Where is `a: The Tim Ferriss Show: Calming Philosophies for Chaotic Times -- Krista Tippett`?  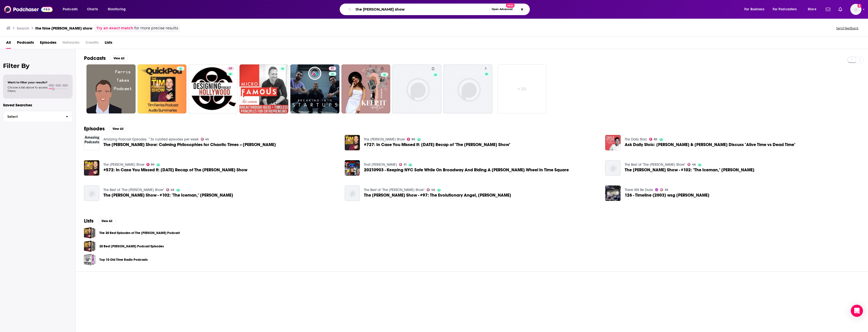 a: The Tim Ferriss Show: Calming Philosophies for Chaotic Times -- Krista Tippett is located at coordinates (92, 143).